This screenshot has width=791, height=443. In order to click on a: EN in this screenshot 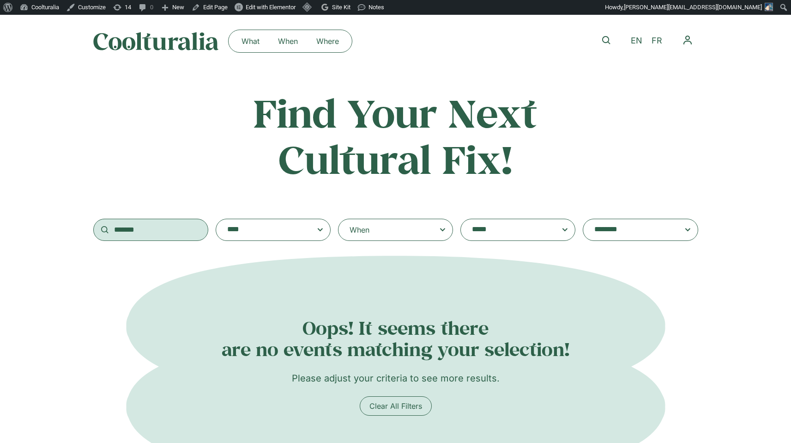, I will do `click(637, 41)`.